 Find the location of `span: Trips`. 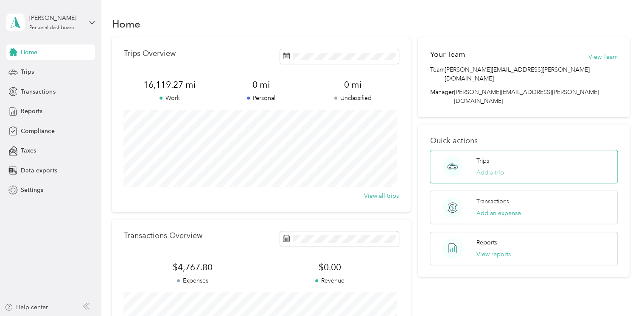

span: Trips is located at coordinates (27, 72).